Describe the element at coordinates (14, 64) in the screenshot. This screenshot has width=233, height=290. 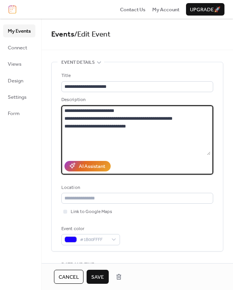
I see `span: Views` at that location.